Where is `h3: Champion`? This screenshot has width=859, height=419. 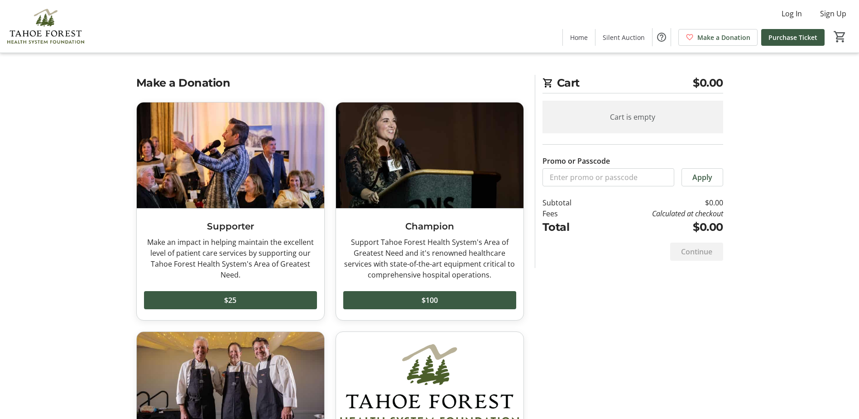 h3: Champion is located at coordinates (430, 226).